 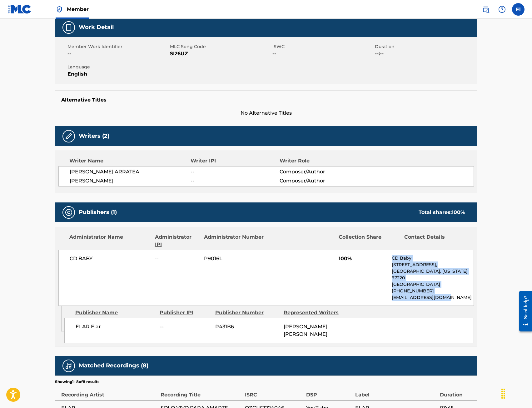 What do you see at coordinates (130, 161) in the screenshot?
I see `div: Writer Name` at bounding box center [130, 161].